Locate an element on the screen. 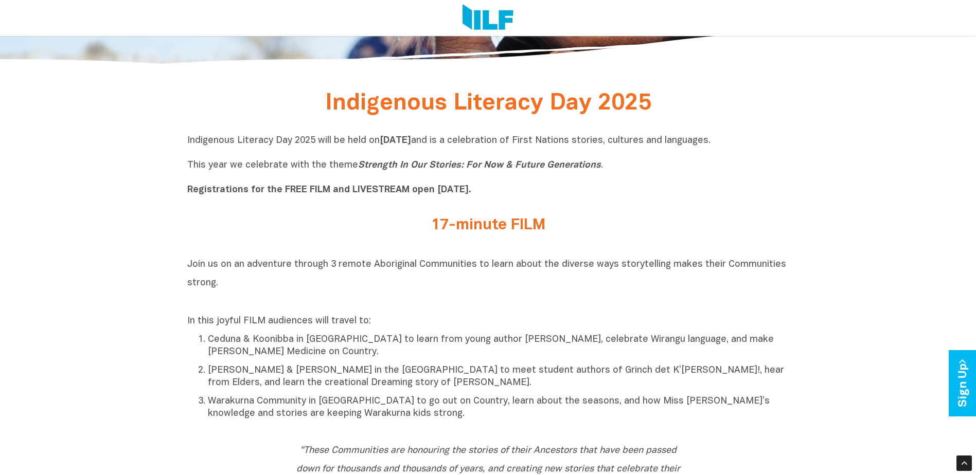 Image resolution: width=976 pixels, height=475 pixels. div: Scroll Back to Top is located at coordinates (964, 463).